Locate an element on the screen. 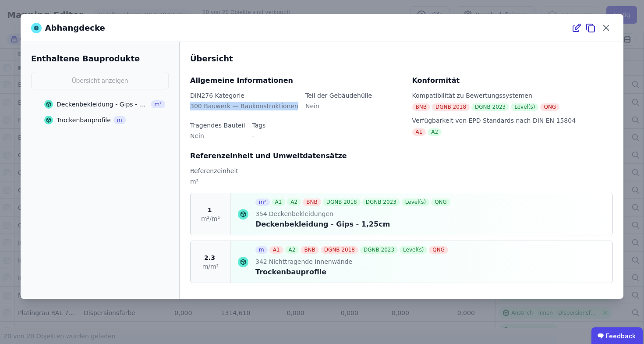 The width and height of the screenshot is (644, 344). span: m²/m² is located at coordinates (211, 219).